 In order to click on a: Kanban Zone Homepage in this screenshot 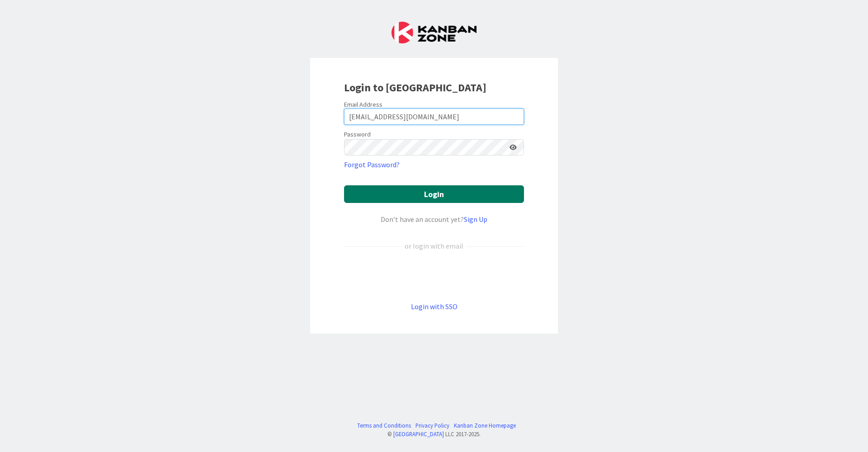, I will do `click(485, 426)`.